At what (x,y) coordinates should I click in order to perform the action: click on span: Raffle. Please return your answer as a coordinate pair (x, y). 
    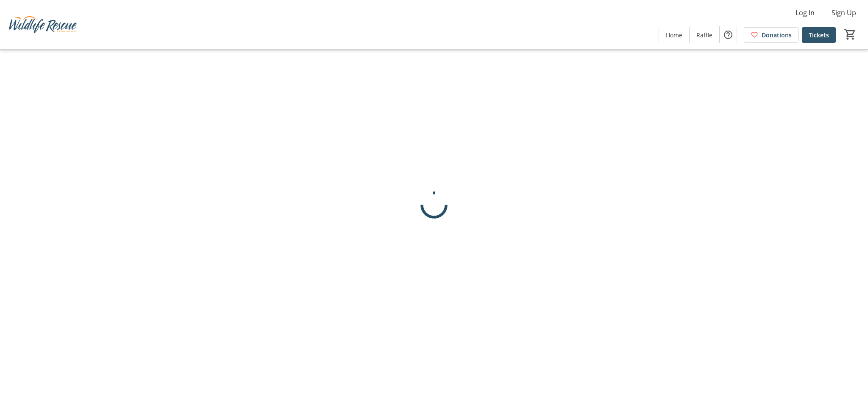
    Looking at the image, I should click on (705, 34).